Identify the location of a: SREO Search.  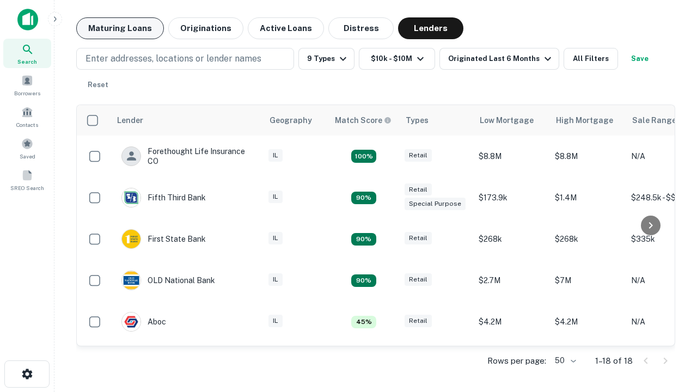
(27, 180).